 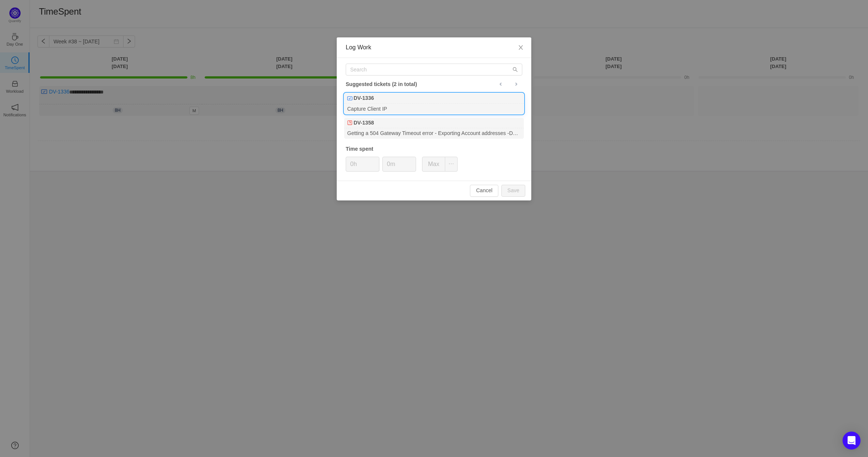 What do you see at coordinates (350, 98) in the screenshot?
I see `img: Task` at bounding box center [350, 98].